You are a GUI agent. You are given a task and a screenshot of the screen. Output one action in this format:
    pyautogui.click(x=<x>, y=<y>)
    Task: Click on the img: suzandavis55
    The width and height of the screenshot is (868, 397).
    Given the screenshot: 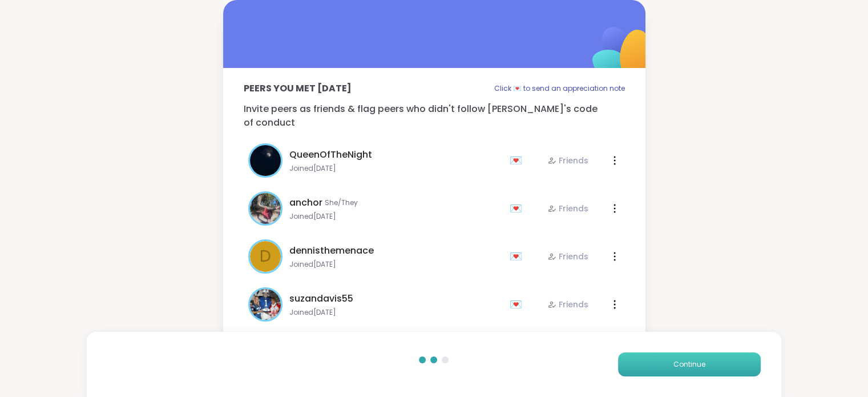 What is the action you would take?
    pyautogui.click(x=265, y=304)
    